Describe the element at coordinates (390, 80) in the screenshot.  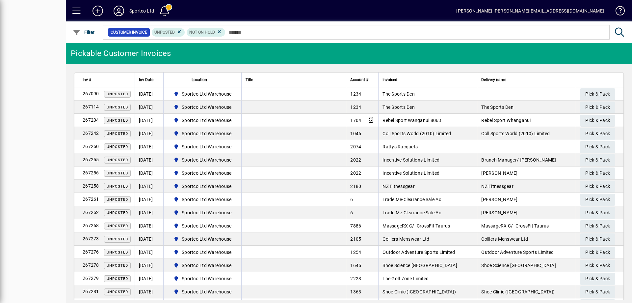
I see `span: Invoiced` at that location.